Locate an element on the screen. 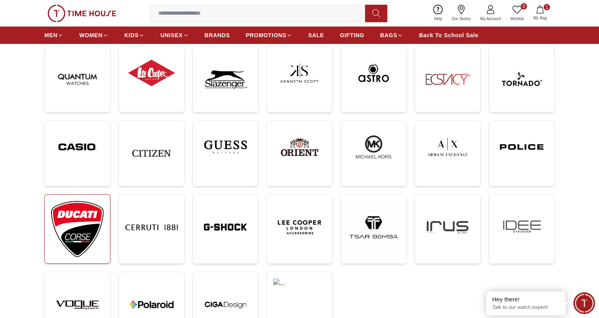 This screenshot has width=599, height=318. a: Help is located at coordinates (438, 13).